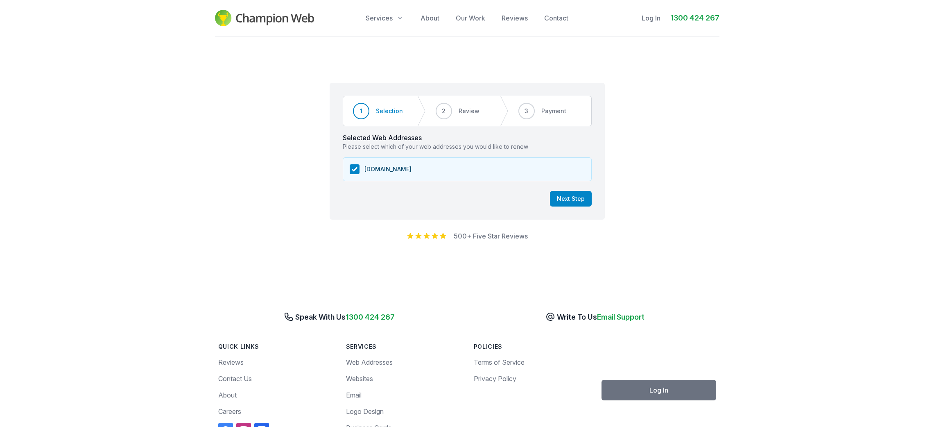  Describe the element at coordinates (365, 411) in the screenshot. I see `a: Logo Design` at that location.